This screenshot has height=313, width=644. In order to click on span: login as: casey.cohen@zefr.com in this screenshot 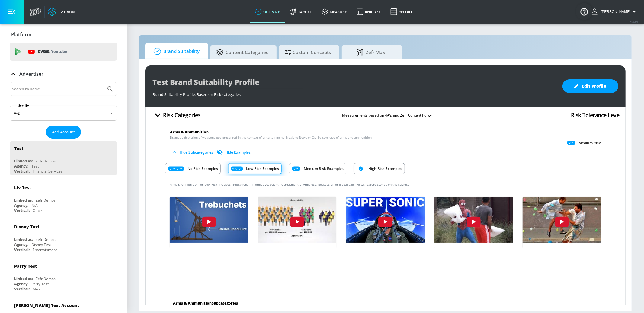, I will do `click(614, 12)`.